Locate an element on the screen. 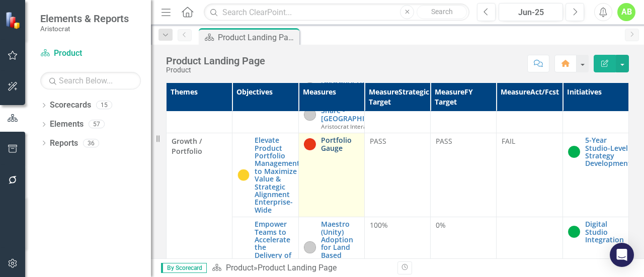 Image resolution: width=644 pixels, height=277 pixels. div: Jun-25 is located at coordinates (531, 13).